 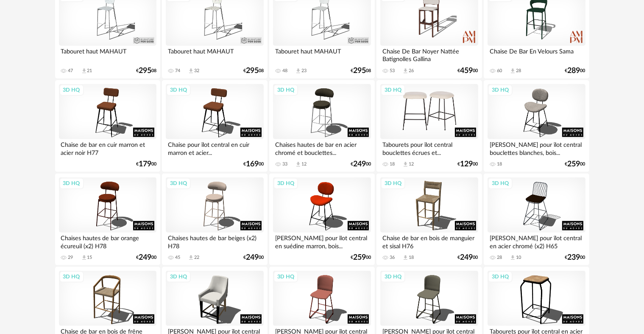 I want to click on a: 3D HQ Chaise pour îlot central en cuir marron et acier... €16900, so click(x=214, y=126).